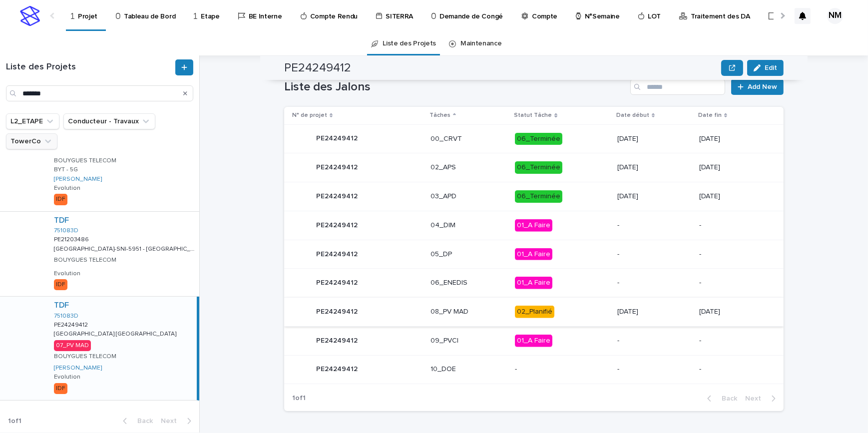 Image resolution: width=868 pixels, height=433 pixels. I want to click on tr: PE24249412PE24249412 04_DIM01_A Faire--, so click(534, 226).